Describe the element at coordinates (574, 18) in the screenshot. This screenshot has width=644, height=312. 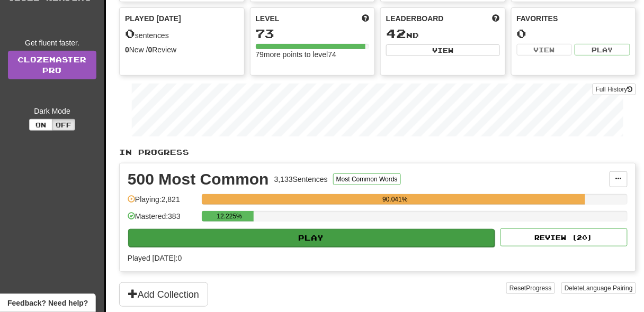
I see `div: Favorites` at that location.